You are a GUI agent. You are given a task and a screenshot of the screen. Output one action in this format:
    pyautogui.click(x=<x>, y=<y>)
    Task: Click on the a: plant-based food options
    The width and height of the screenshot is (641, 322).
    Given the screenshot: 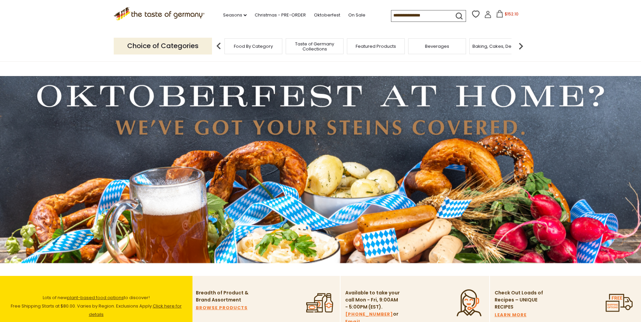 What is the action you would take?
    pyautogui.click(x=95, y=297)
    